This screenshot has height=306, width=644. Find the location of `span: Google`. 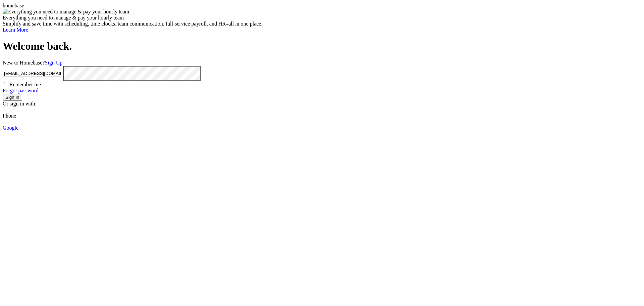

span: Google is located at coordinates (11, 127).